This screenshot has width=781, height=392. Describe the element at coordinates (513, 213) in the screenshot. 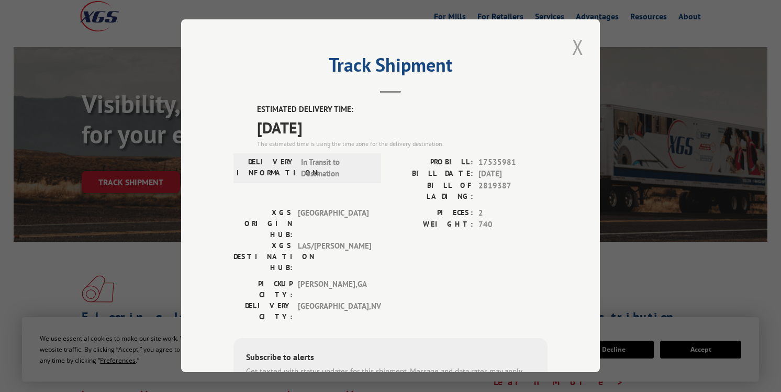

I see `span: 2` at that location.